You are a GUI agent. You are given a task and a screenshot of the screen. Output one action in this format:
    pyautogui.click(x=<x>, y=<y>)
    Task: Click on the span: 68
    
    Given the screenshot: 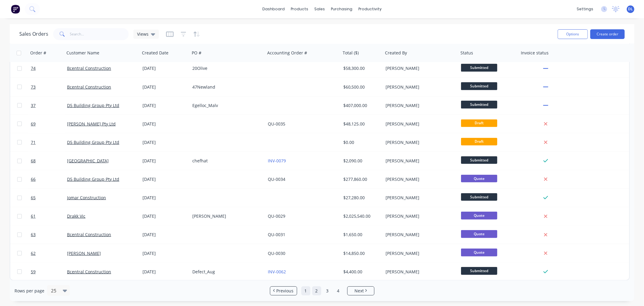 What is the action you would take?
    pyautogui.click(x=34, y=161)
    